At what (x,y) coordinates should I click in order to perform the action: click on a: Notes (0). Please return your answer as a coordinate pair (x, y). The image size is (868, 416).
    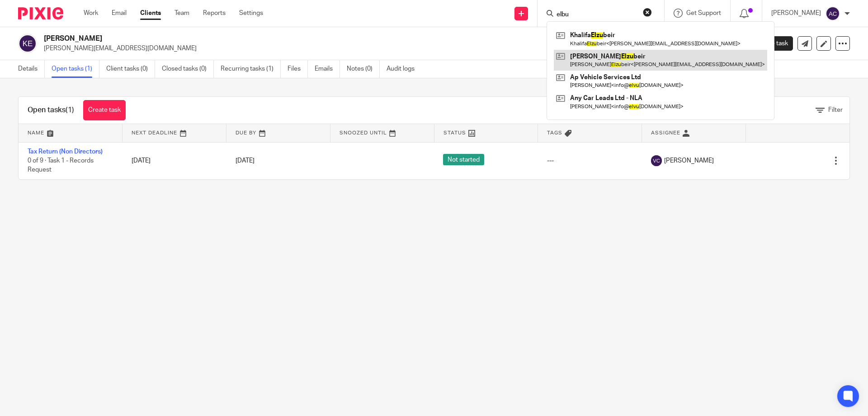
    Looking at the image, I should click on (363, 69).